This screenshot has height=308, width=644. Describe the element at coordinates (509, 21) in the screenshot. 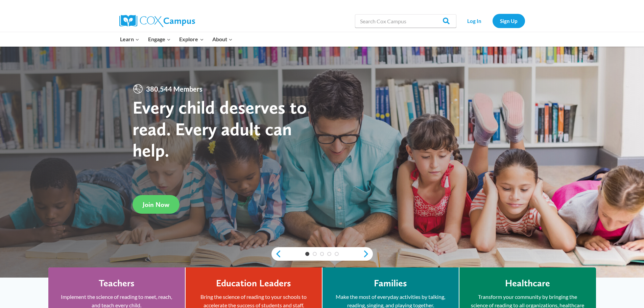

I see `a: Sign Up` at that location.